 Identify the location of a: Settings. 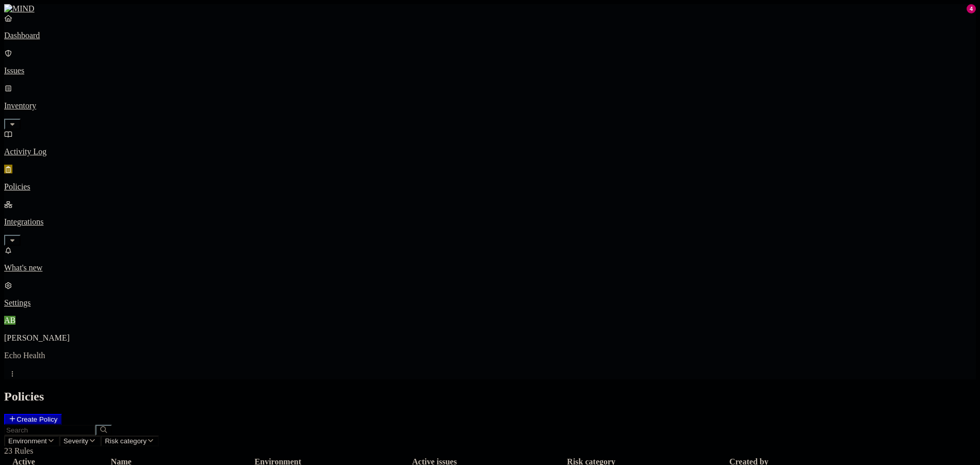
(490, 294).